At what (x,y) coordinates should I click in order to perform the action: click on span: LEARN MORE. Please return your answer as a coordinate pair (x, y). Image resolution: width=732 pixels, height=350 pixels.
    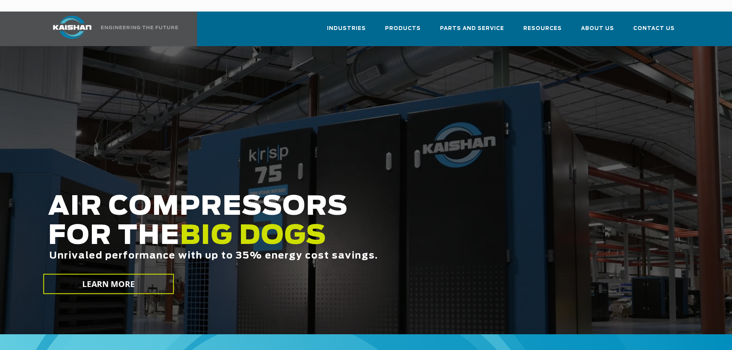
    Looking at the image, I should click on (108, 284).